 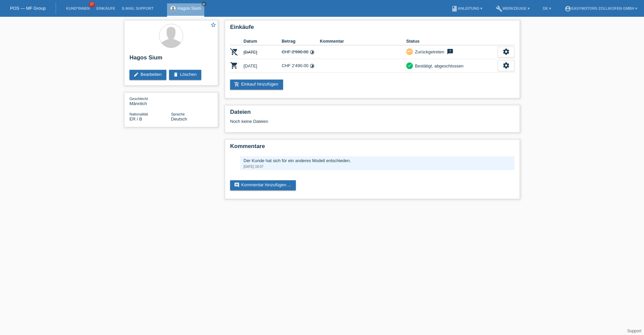 What do you see at coordinates (635, 331) in the screenshot?
I see `a: Support` at bounding box center [635, 331].